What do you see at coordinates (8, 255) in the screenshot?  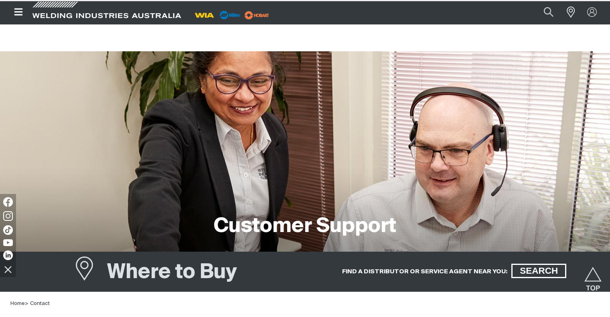 I see `img: LinkedIn` at bounding box center [8, 255].